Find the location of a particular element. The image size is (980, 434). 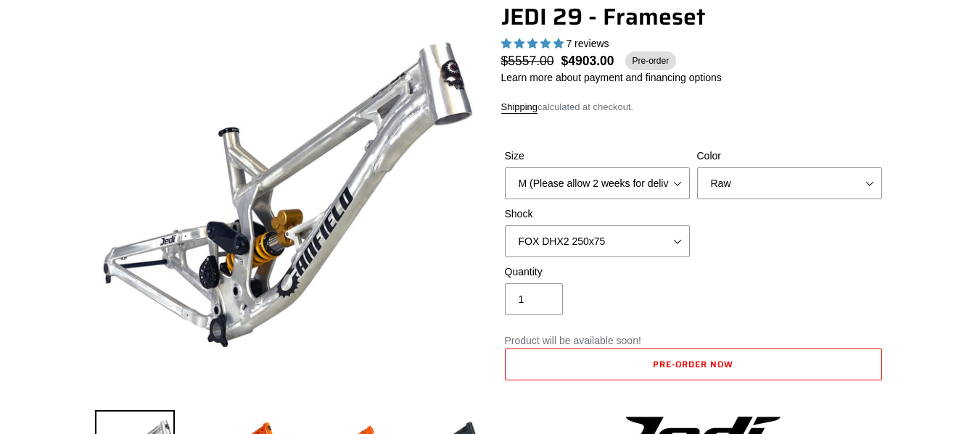

span: $5557.00 is located at coordinates (530, 61).